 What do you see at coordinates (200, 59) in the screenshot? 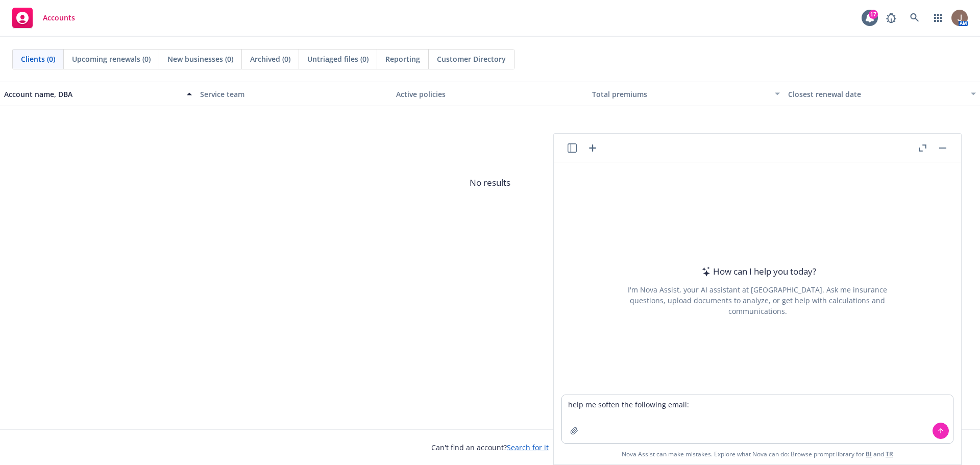
I see `span: New businesses (0)` at bounding box center [200, 59].